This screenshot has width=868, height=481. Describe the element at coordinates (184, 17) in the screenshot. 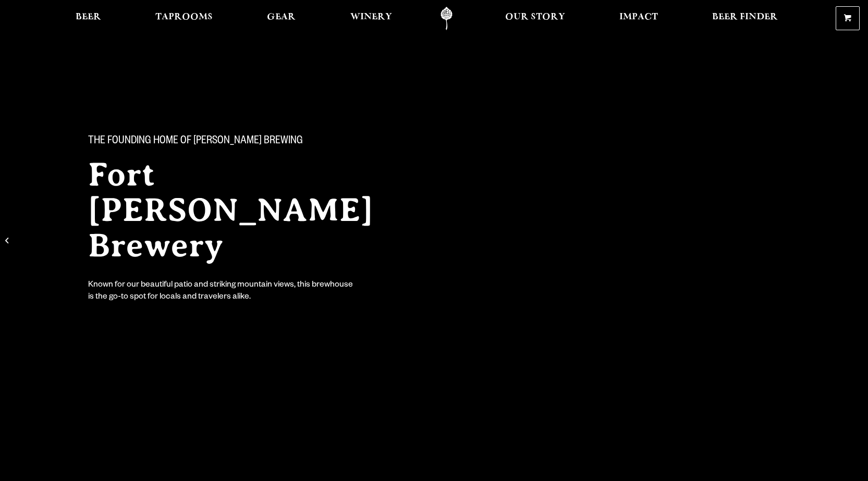

I see `span: Taprooms` at that location.